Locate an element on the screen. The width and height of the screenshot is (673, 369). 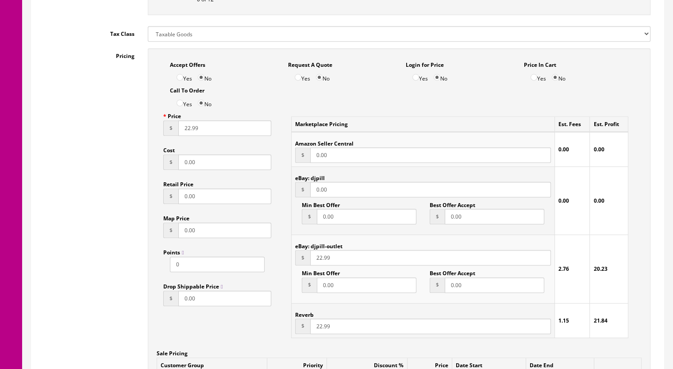
td: Est. Fees is located at coordinates (572, 124).